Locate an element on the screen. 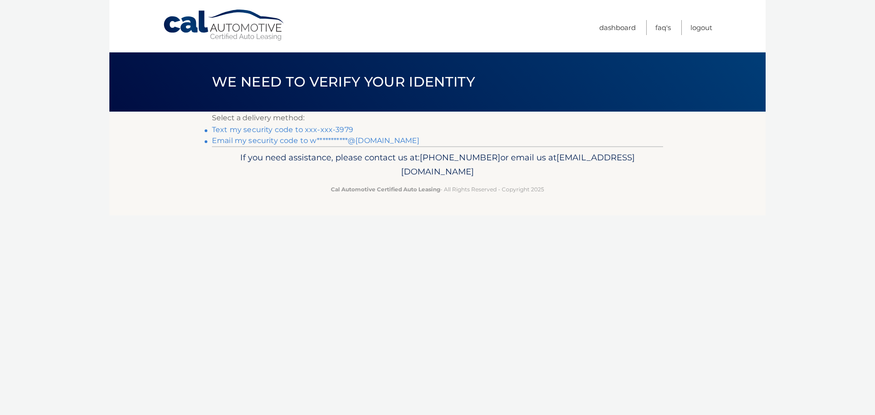 The image size is (875, 415). a: Cal Automotive is located at coordinates (224, 25).